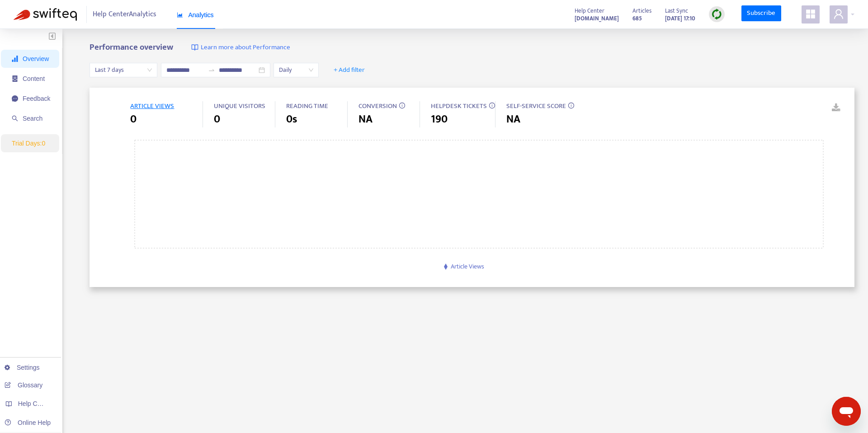 The image size is (868, 433). What do you see at coordinates (245, 48) in the screenshot?
I see `span: Learn more about Performance` at bounding box center [245, 48].